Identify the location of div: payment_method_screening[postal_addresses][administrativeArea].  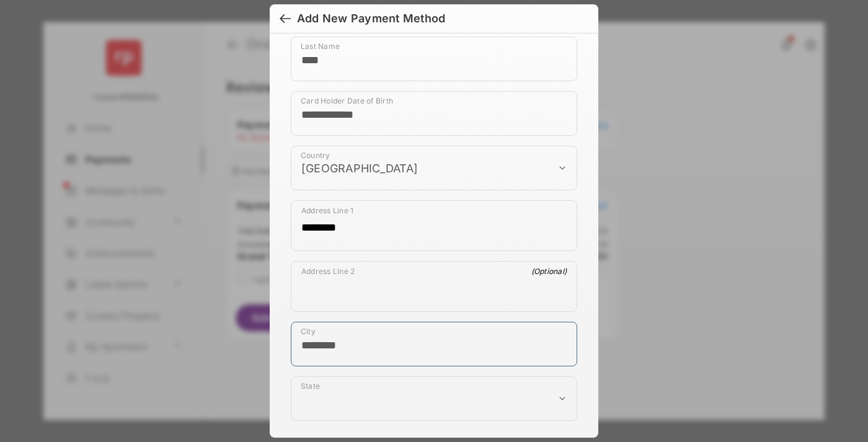
(434, 398).